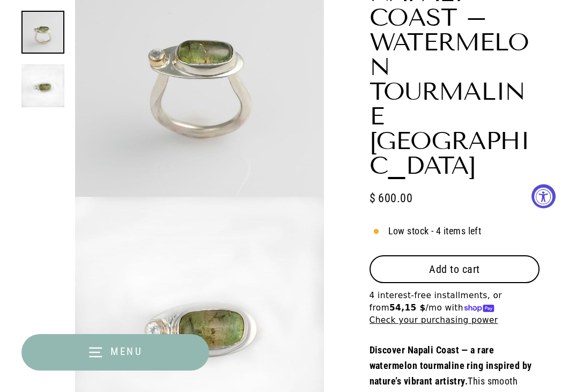  What do you see at coordinates (115, 352) in the screenshot?
I see `button: Menu` at bounding box center [115, 352].